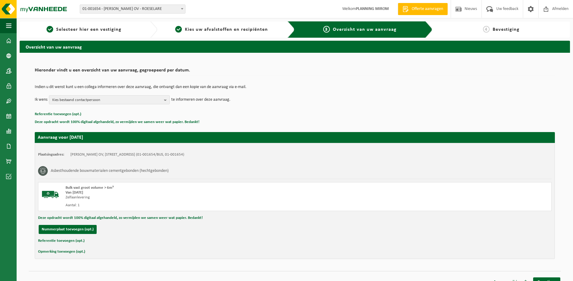  I want to click on button: Nummerplaat toevoegen (opt.), so click(68, 230).